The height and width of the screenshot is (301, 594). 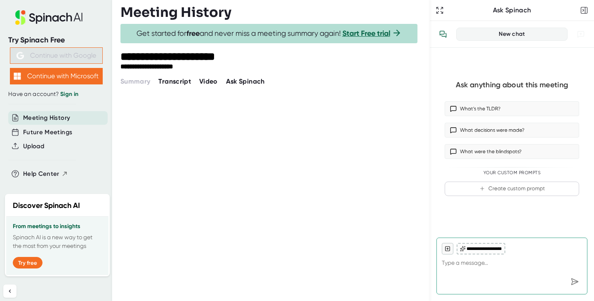 What do you see at coordinates (174, 82) in the screenshot?
I see `button: Transcript` at bounding box center [174, 82].